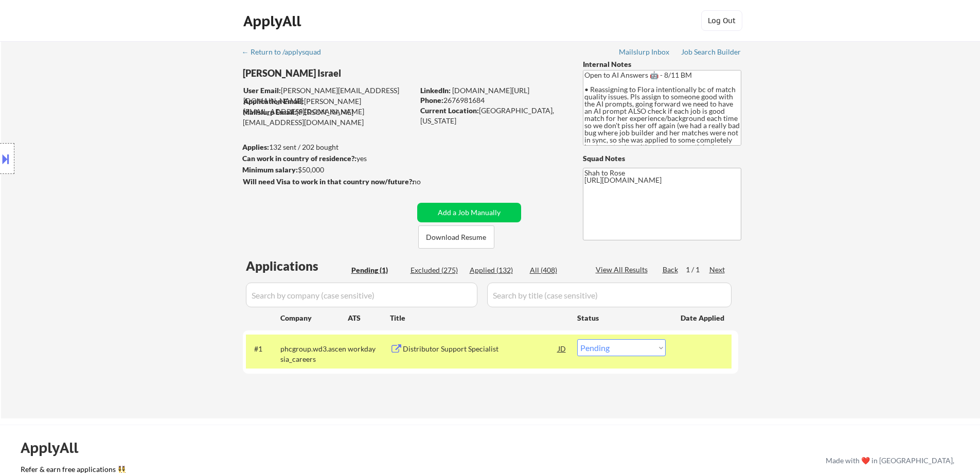 The width and height of the screenshot is (980, 473). I want to click on strong: LinkedIn:, so click(435, 90).